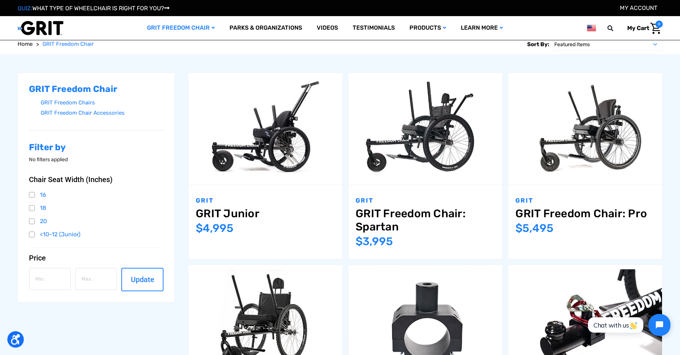 The height and width of the screenshot is (355, 680). What do you see at coordinates (96, 208) in the screenshot?
I see `a: 18` at bounding box center [96, 208].